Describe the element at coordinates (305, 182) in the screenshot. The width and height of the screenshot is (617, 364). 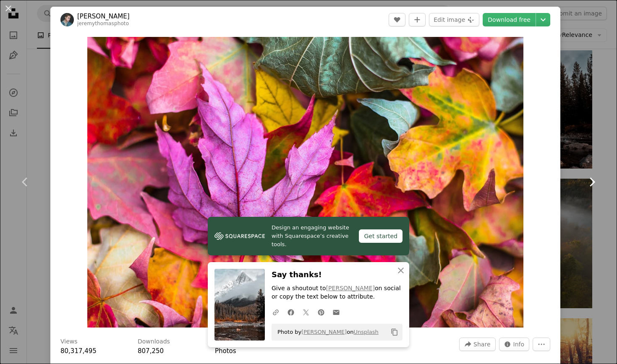
I see `button: Zoom in on this image` at that location.